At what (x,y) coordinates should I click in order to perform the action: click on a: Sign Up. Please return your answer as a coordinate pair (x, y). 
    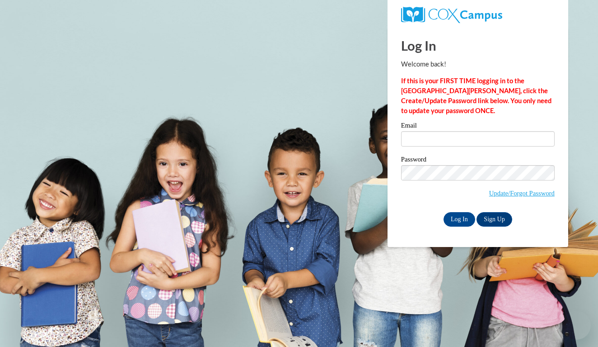
    Looking at the image, I should click on (494, 219).